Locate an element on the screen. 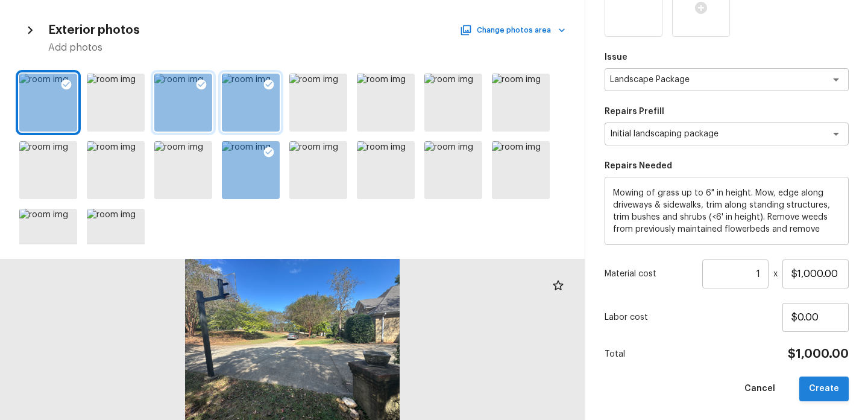  p: Total is located at coordinates (616, 354).